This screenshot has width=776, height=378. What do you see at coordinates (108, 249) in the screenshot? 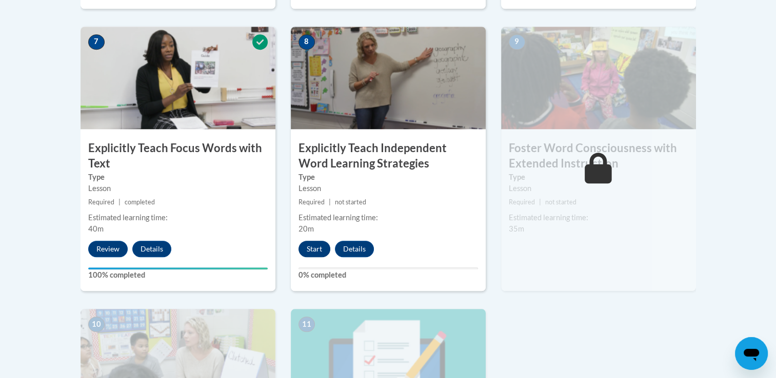
I see `button: Review` at bounding box center [108, 249].